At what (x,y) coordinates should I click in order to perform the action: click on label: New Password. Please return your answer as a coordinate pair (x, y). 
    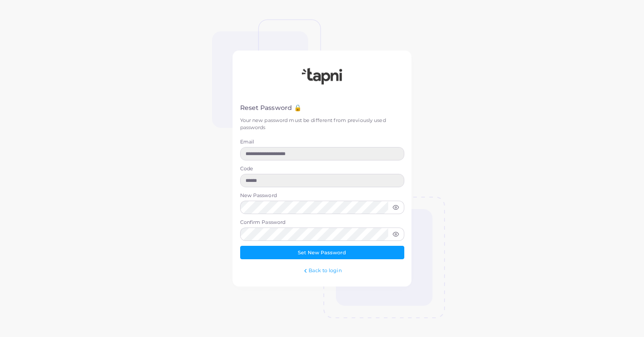
    Looking at the image, I should click on (322, 195).